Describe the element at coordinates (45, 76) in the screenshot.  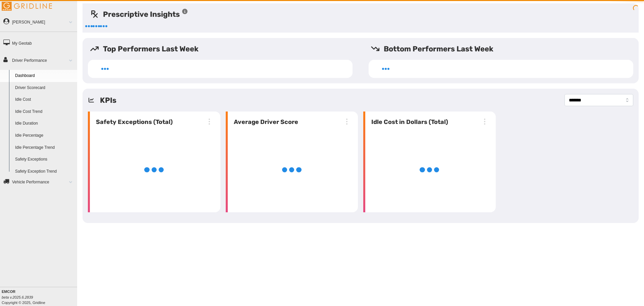
I see `a: Dashboard` at that location.